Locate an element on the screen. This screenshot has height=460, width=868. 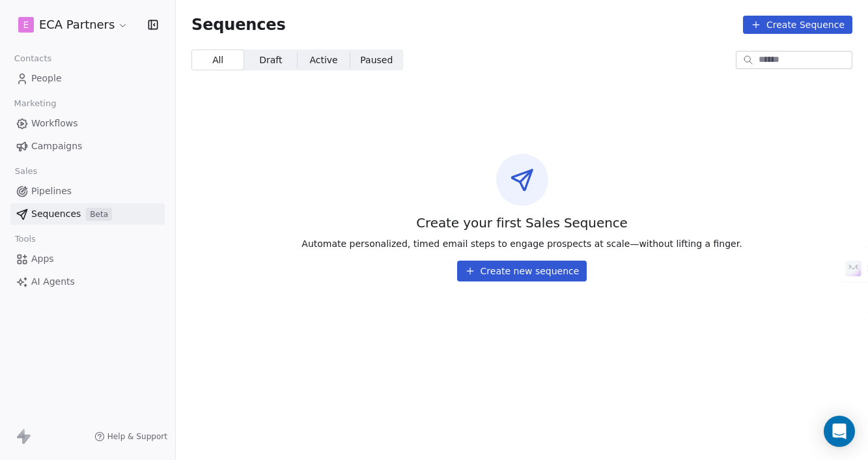
span: Pipelines is located at coordinates (51, 191).